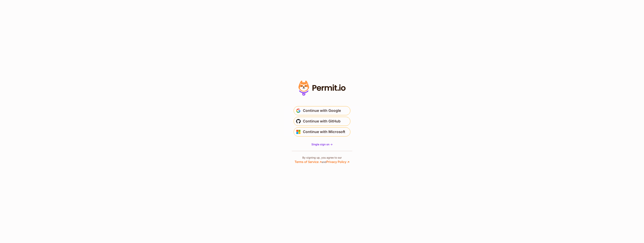 Image resolution: width=644 pixels, height=243 pixels. What do you see at coordinates (308, 162) in the screenshot?
I see `a: Terms of Service ↗` at bounding box center [308, 162].